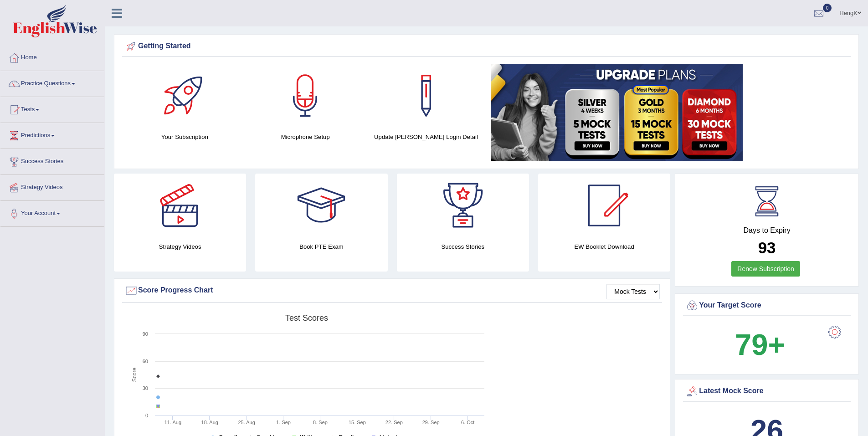  What do you see at coordinates (53, 83) in the screenshot?
I see `a: Practice Questions` at bounding box center [53, 83].